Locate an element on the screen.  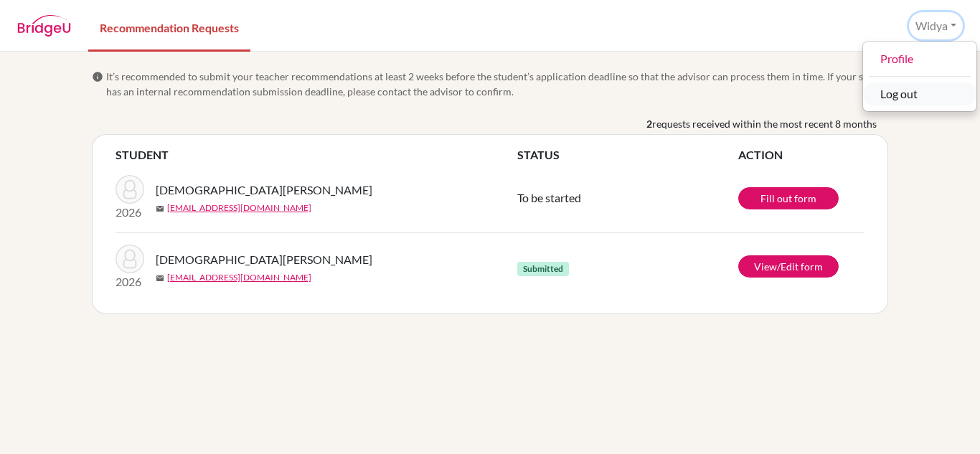
a: Fill out form is located at coordinates (788, 198).